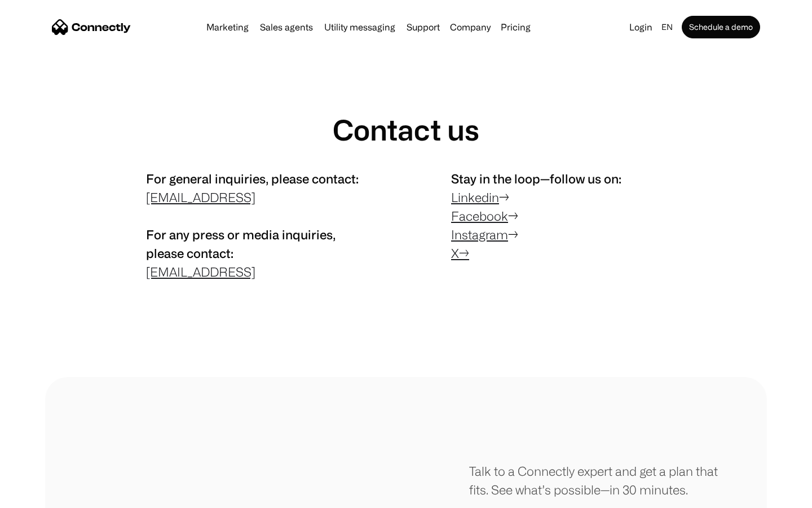 The width and height of the screenshot is (812, 508). What do you see at coordinates (721, 27) in the screenshot?
I see `a: Schedule a demo` at bounding box center [721, 27].